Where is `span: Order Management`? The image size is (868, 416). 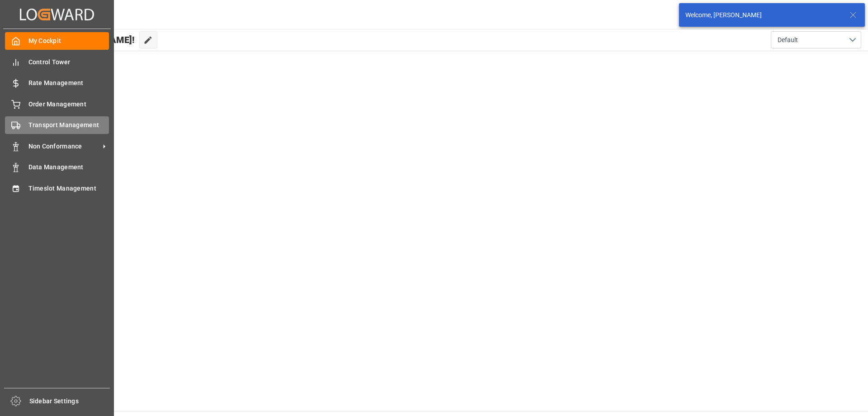 span: Order Management is located at coordinates (69, 104).